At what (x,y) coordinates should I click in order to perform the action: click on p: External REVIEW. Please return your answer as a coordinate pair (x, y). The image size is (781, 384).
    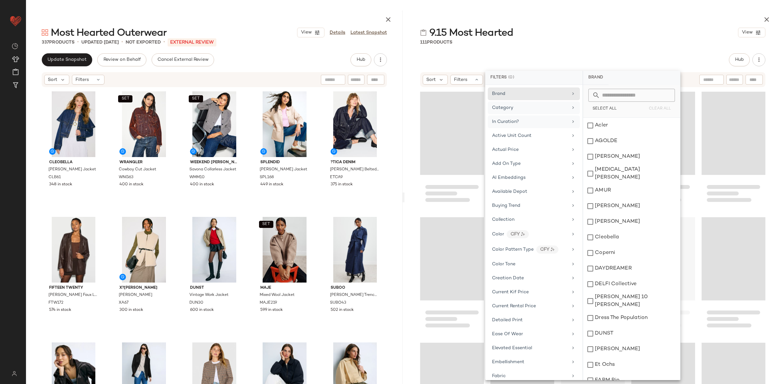
    Looking at the image, I should click on (192, 42).